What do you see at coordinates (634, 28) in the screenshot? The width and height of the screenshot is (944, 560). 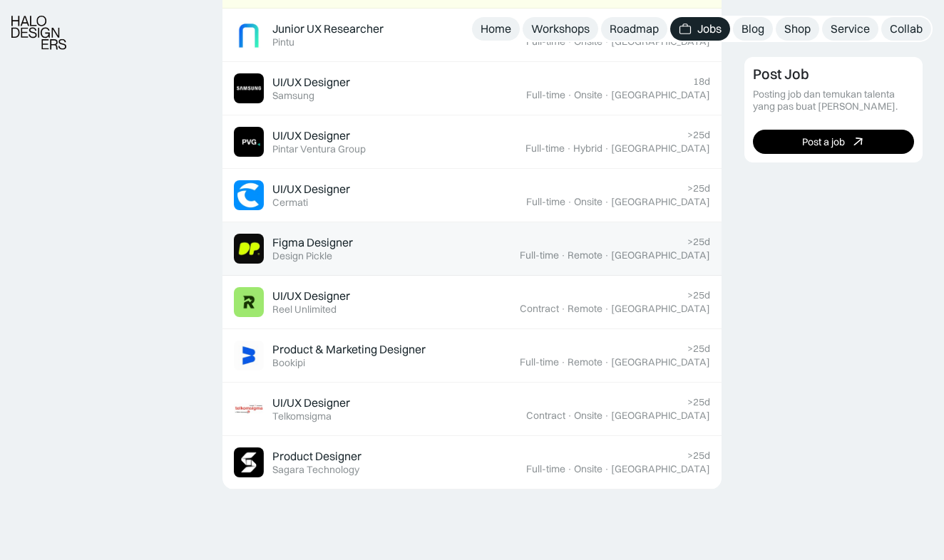 I see `a: Roadmap` at bounding box center [634, 28].